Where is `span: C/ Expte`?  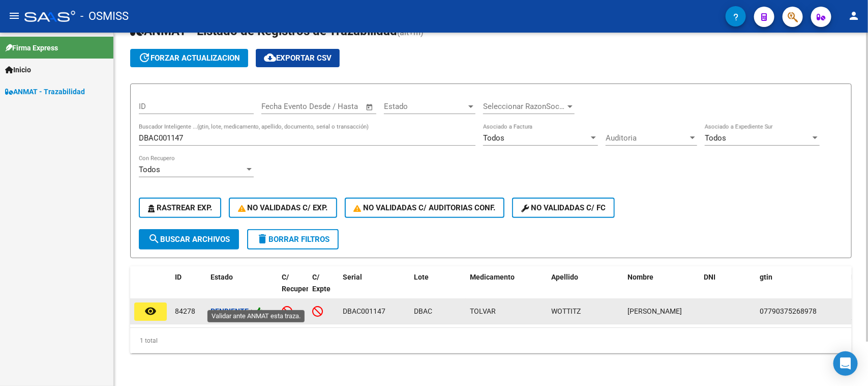
span: C/ Expte is located at coordinates (321, 283).